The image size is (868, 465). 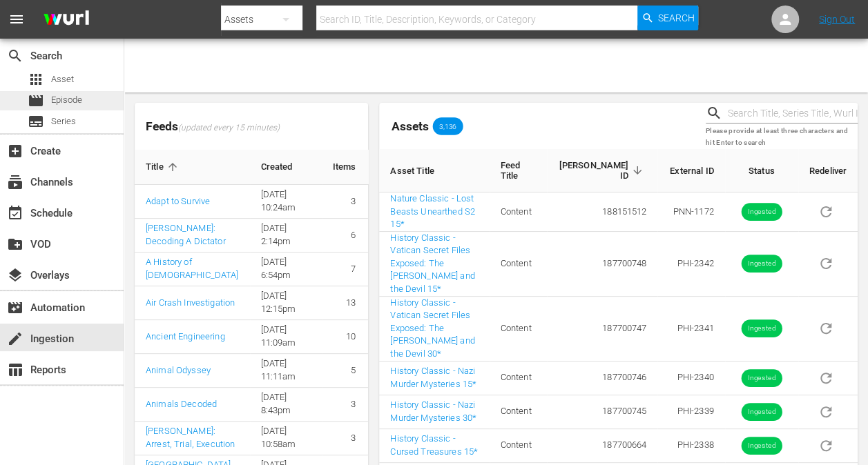 I want to click on td: 187700747, so click(x=603, y=329).